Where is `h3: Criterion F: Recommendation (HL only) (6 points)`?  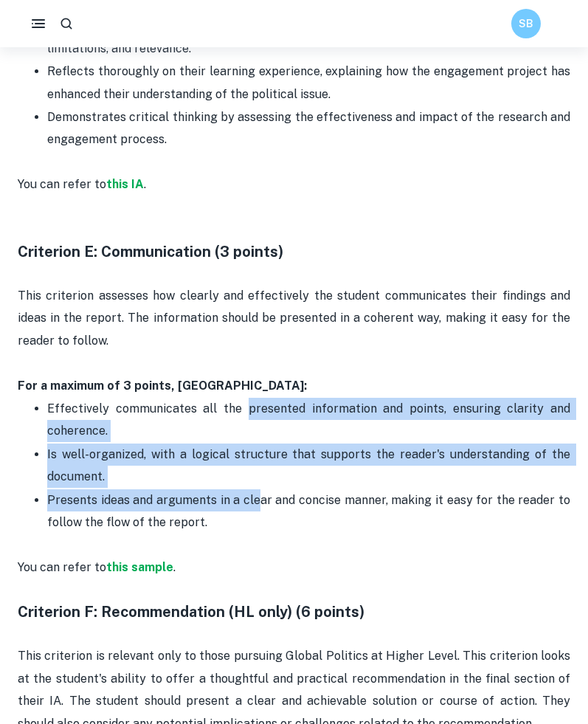
h3: Criterion F: Recommendation (HL only) (6 points) is located at coordinates (293, 612).